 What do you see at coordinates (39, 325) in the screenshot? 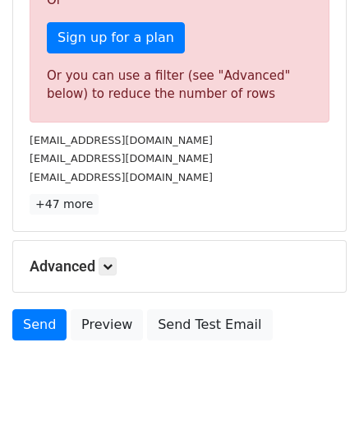
I see `a: Send` at bounding box center [39, 325].